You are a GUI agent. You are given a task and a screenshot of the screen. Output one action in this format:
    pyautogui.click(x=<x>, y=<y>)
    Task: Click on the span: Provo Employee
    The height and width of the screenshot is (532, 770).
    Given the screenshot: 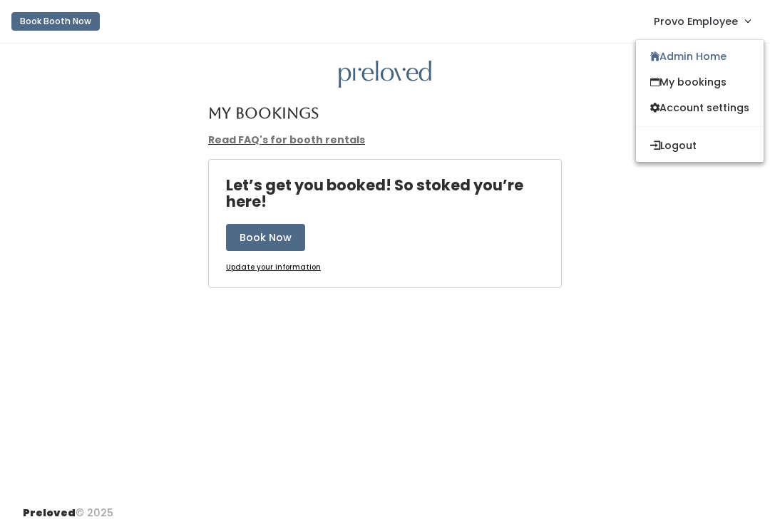 What is the action you would take?
    pyautogui.click(x=696, y=21)
    